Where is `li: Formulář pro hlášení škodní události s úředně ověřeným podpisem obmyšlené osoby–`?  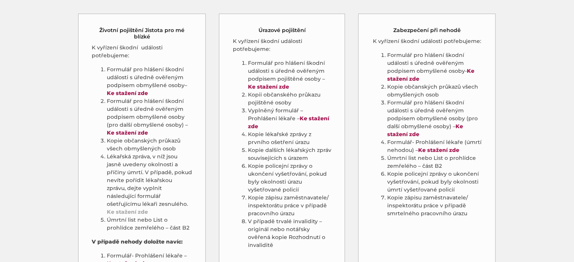
li: Formulář pro hlášení škodní události s úředně ověřeným podpisem obmyšlené osoby– is located at coordinates (149, 81).